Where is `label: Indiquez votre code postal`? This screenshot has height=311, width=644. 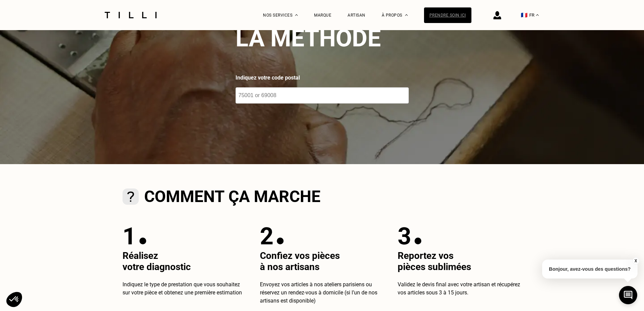 label: Indiquez votre code postal is located at coordinates (322, 78).